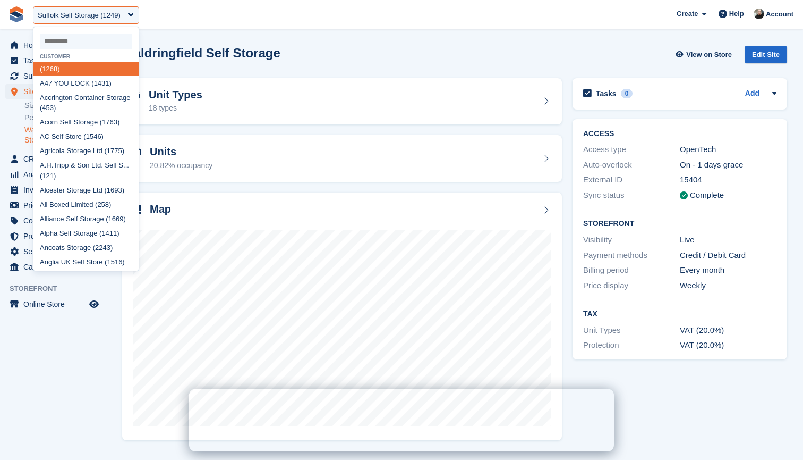  Describe the element at coordinates (86, 171) in the screenshot. I see `div: A.H.Tripp & Son Ltd. Self S... (121)` at that location.